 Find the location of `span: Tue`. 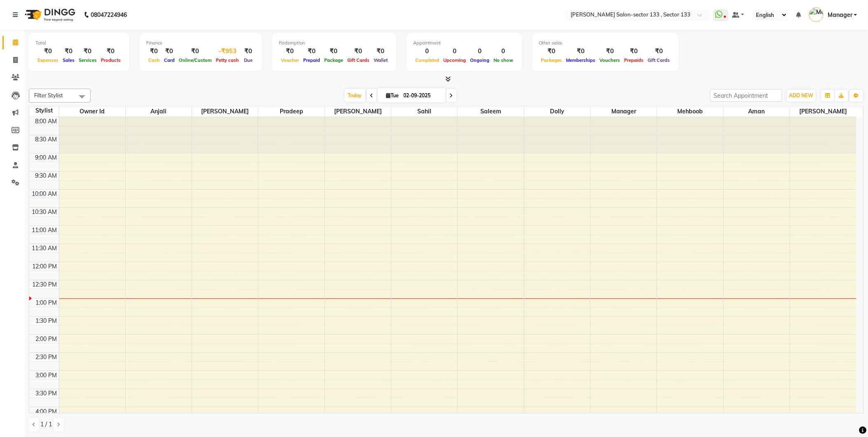

span: Tue is located at coordinates (393, 95).